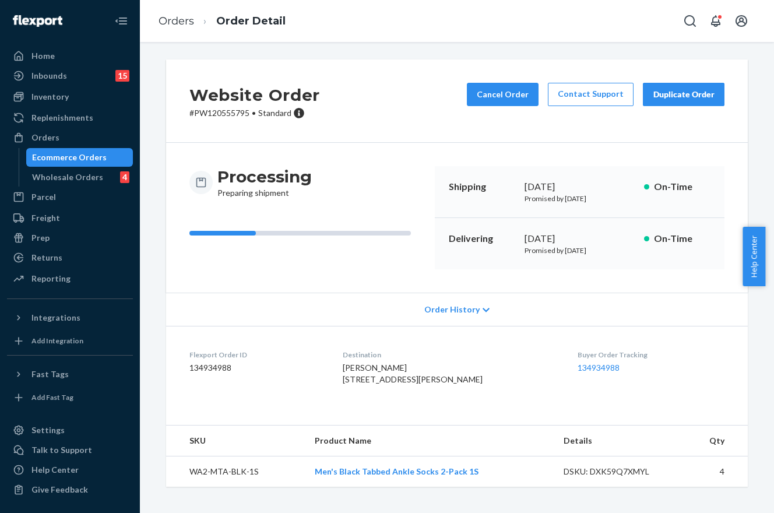 This screenshot has height=513, width=774. I want to click on div: Wholesale Orders, so click(68, 177).